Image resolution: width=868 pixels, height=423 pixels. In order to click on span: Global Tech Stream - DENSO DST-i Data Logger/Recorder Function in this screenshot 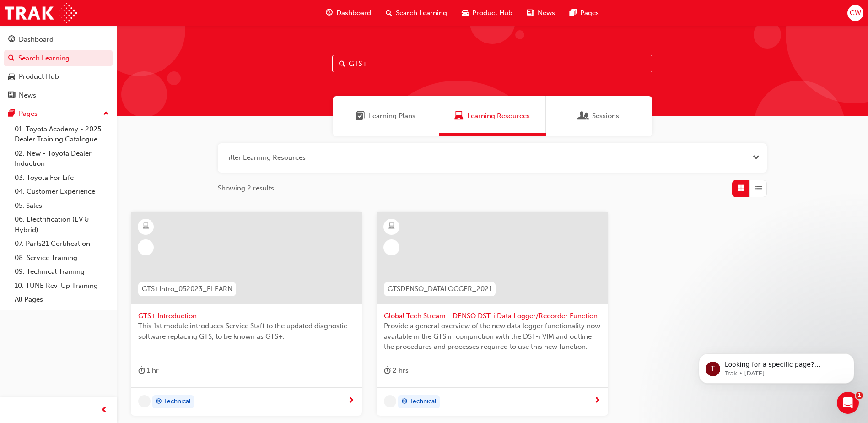, I will do `click(492, 316)`.